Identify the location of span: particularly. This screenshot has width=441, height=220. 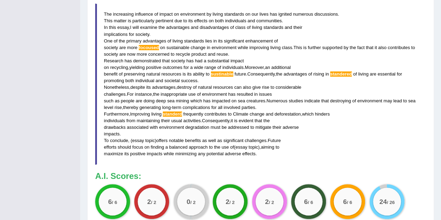
(143, 21).